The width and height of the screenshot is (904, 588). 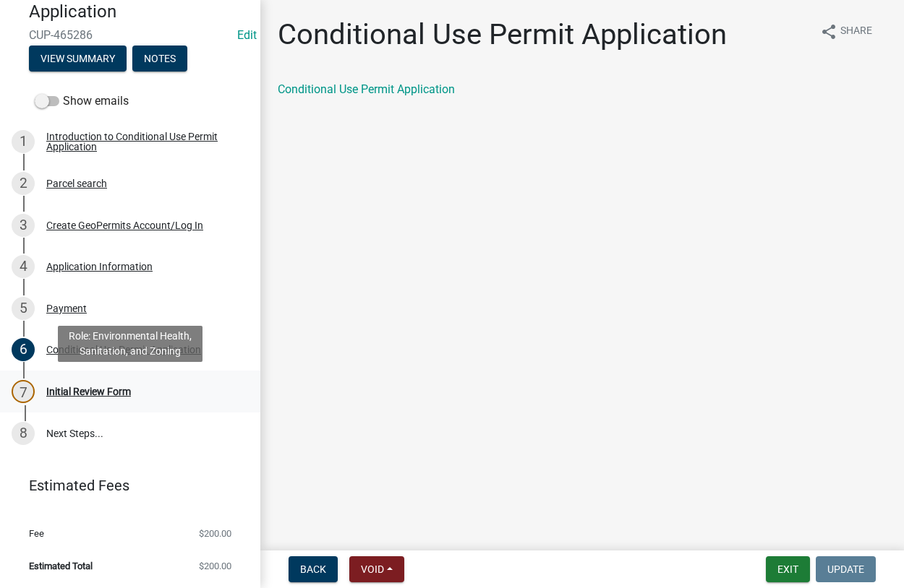 What do you see at coordinates (829, 32) in the screenshot?
I see `i: share` at bounding box center [829, 32].